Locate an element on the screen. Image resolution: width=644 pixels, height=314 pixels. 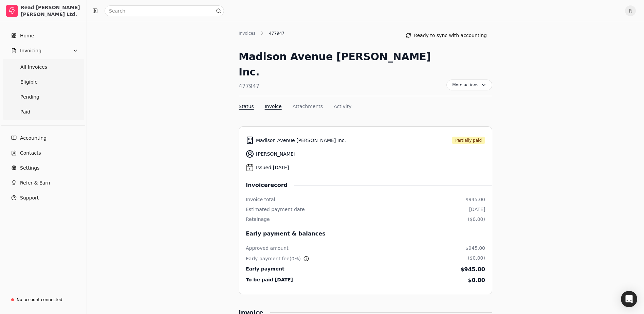
a: Contacts is located at coordinates (43, 153).